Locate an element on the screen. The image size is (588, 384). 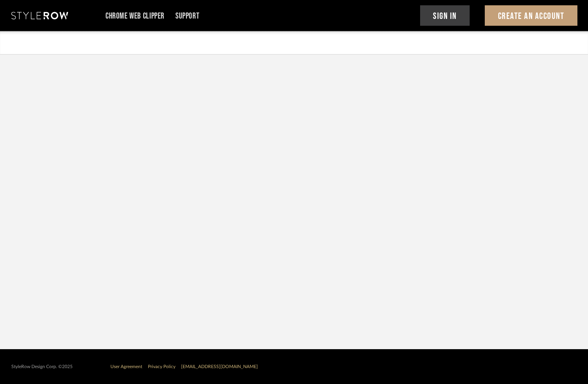
a: User Agreement is located at coordinates (126, 366).